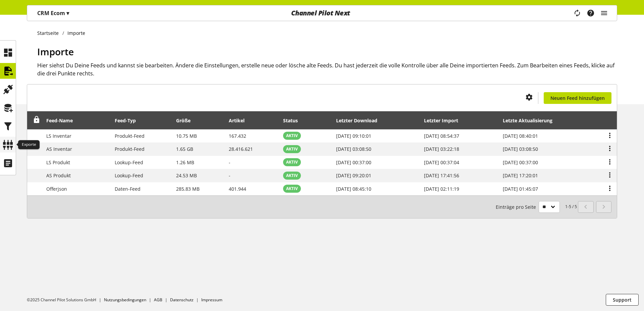 The width and height of the screenshot is (644, 311). Describe the element at coordinates (212, 300) in the screenshot. I see `a: Impressum` at that location.